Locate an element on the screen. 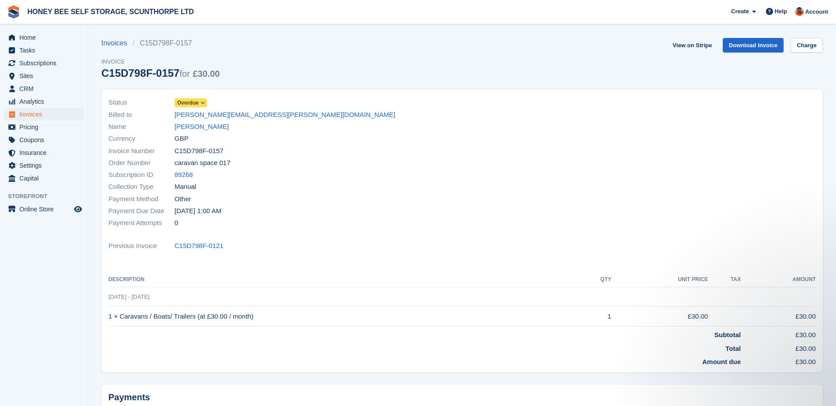 The height and width of the screenshot is (406, 836). span: GBP is located at coordinates (182, 138).